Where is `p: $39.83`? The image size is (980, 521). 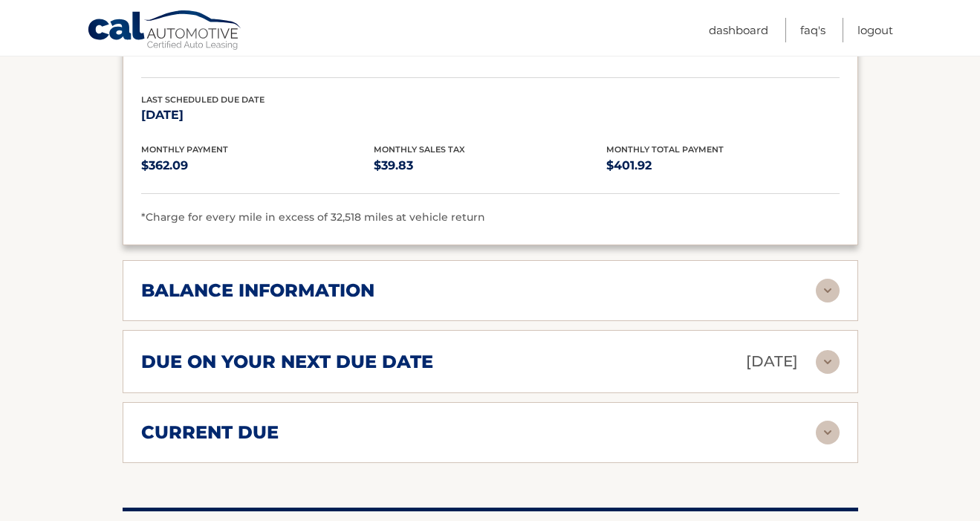
p: $39.83 is located at coordinates (489, 166).